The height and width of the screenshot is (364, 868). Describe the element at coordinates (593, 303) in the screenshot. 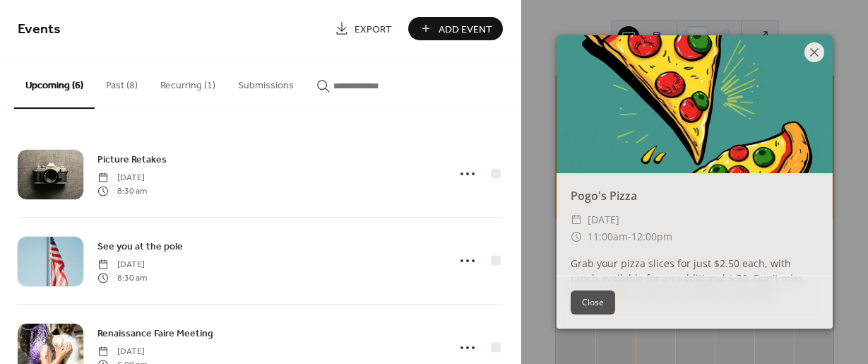

I see `button: Close` at that location.